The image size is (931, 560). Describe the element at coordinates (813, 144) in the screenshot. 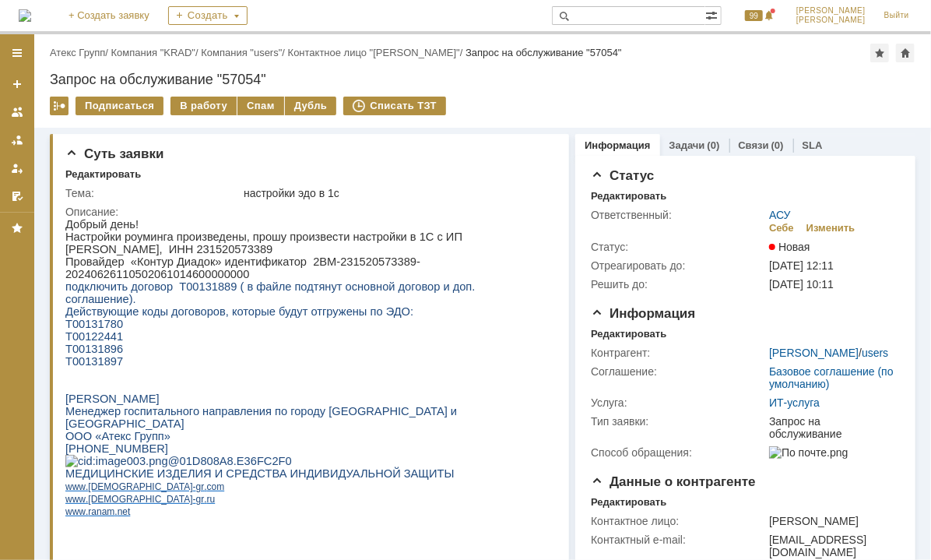

I see `a: SLA` at that location.